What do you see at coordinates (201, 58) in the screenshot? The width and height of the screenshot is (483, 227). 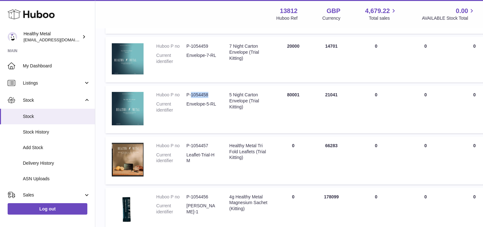 I see `dd: Envelope-7-RL` at bounding box center [201, 58].